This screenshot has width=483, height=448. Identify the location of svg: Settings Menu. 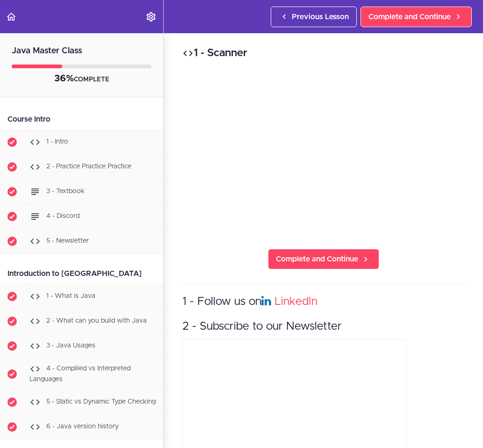
(151, 17).